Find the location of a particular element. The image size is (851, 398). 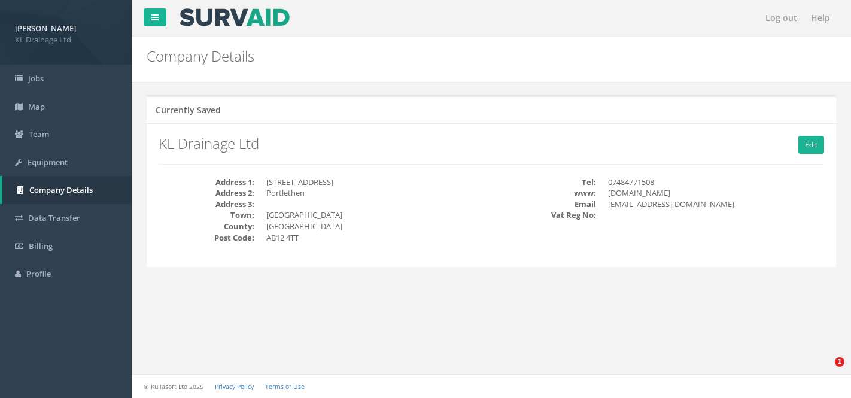

dd: Portlethen is located at coordinates (374, 193).